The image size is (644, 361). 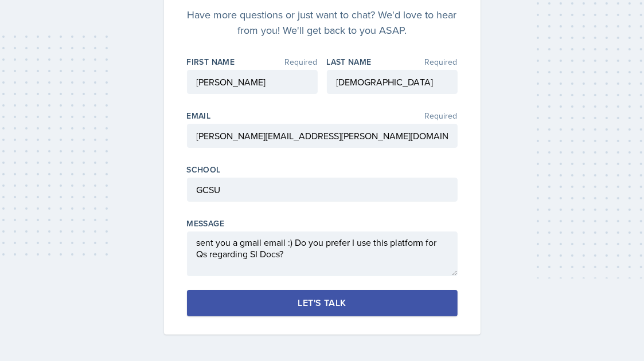 What do you see at coordinates (211, 62) in the screenshot?
I see `label: First Name` at bounding box center [211, 62].